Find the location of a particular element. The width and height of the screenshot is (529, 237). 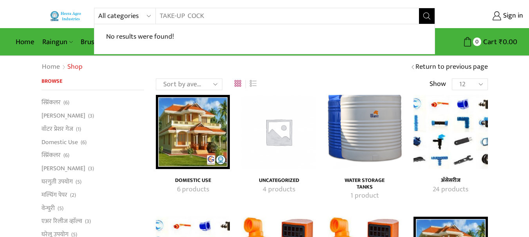

span: Cart is located at coordinates (489, 42).